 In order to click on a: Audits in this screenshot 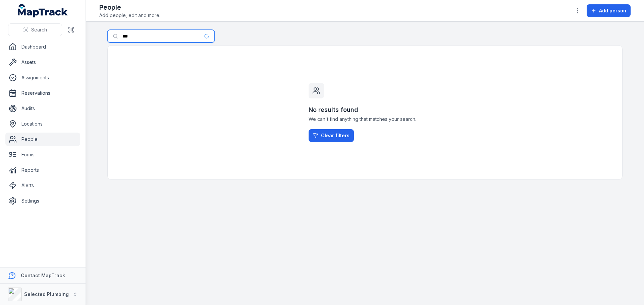, I will do `click(43, 109)`.